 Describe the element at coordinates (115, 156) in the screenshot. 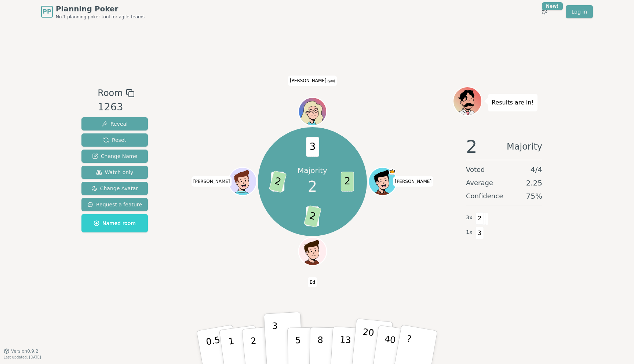

I see `span: Change Name` at that location.